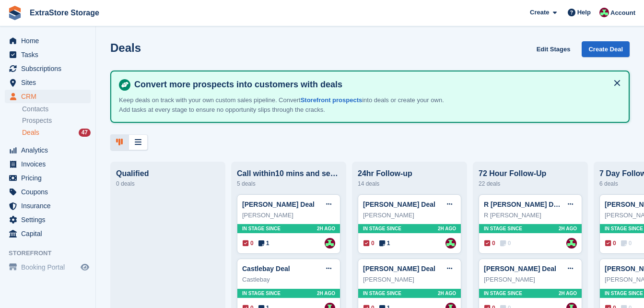  Describe the element at coordinates (50, 41) in the screenshot. I see `span: Home` at that location.